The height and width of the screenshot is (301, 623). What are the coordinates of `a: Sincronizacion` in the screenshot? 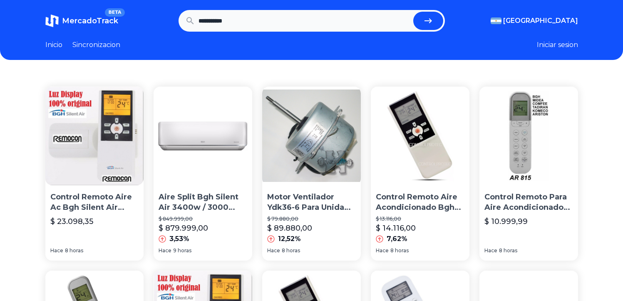 It's located at (96, 45).